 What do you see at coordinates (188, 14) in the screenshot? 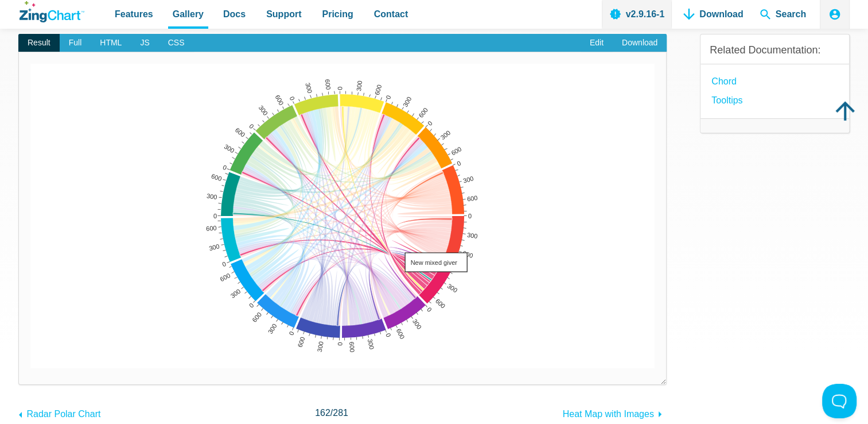
I see `span: Gallery` at bounding box center [188, 14].